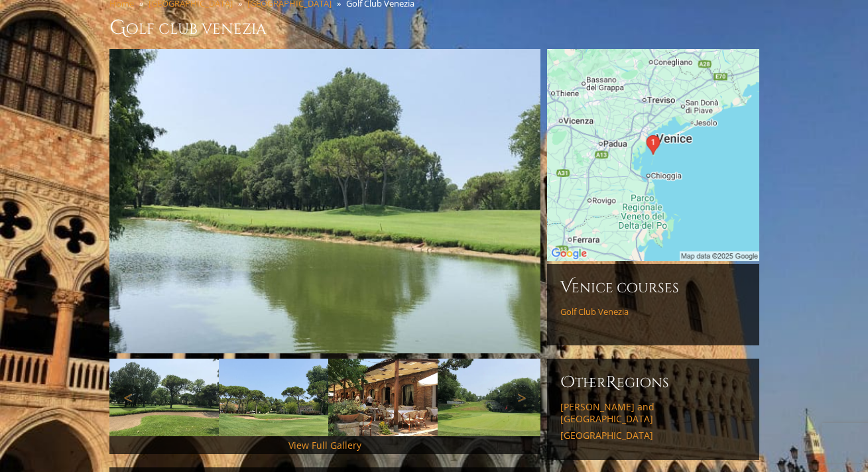  I want to click on span: O, so click(568, 382).